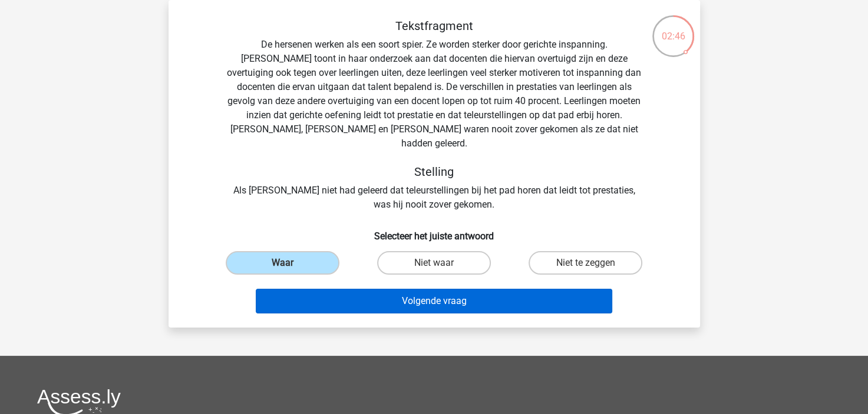  Describe the element at coordinates (585, 263) in the screenshot. I see `label: Niet te zeggen` at that location.